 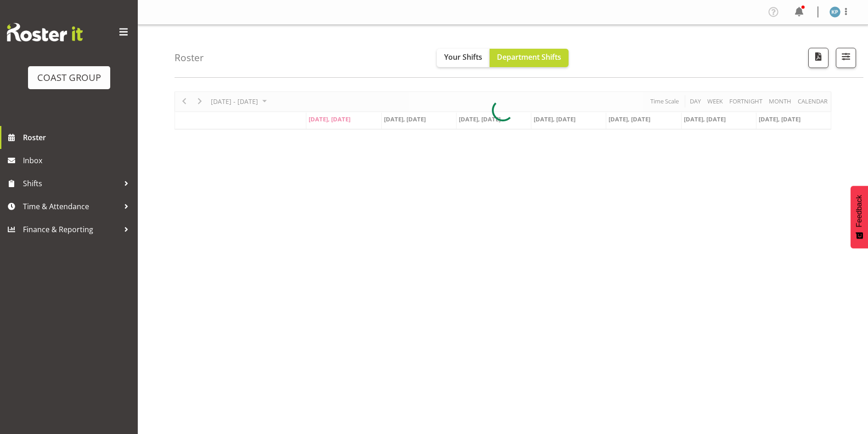 What do you see at coordinates (845, 58) in the screenshot?
I see `button: Filter Shifts` at bounding box center [845, 58].